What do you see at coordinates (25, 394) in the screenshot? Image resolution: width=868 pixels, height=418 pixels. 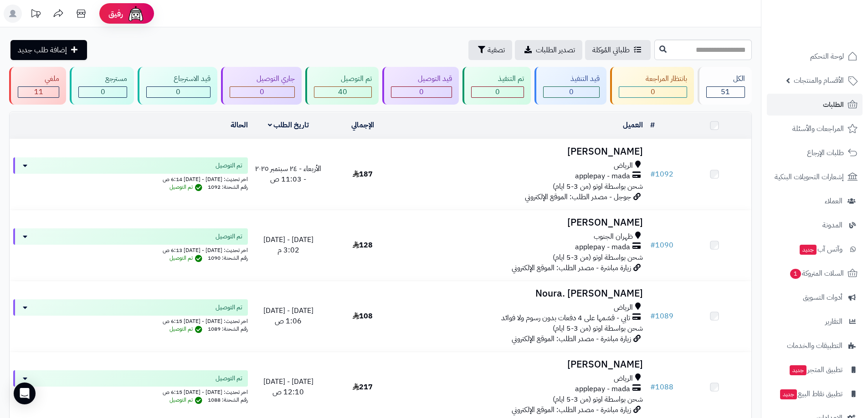 I see `div: Open Intercom Messenger` at bounding box center [25, 394].